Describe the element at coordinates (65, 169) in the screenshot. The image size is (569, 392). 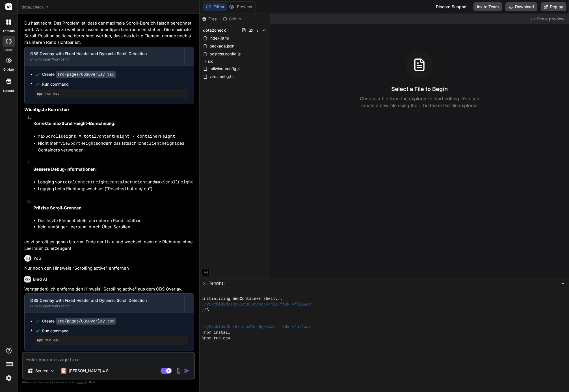
I see `strong: Bessere Debug-Informationen` at that location.